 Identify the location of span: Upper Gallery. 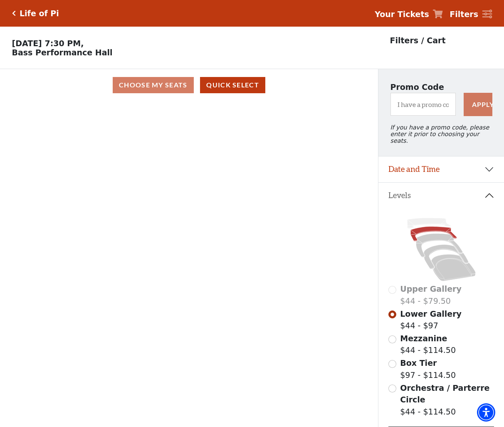
(430, 289).